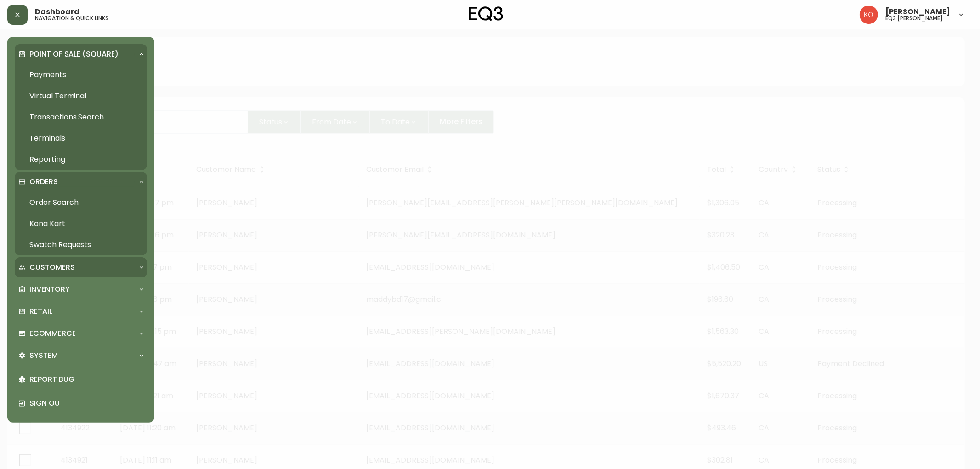  I want to click on a: Order Search, so click(81, 203).